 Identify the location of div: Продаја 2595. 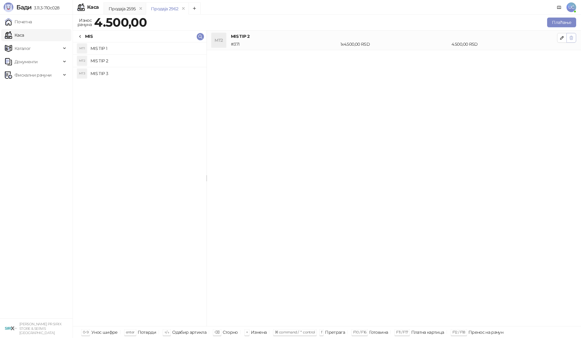
(122, 9).